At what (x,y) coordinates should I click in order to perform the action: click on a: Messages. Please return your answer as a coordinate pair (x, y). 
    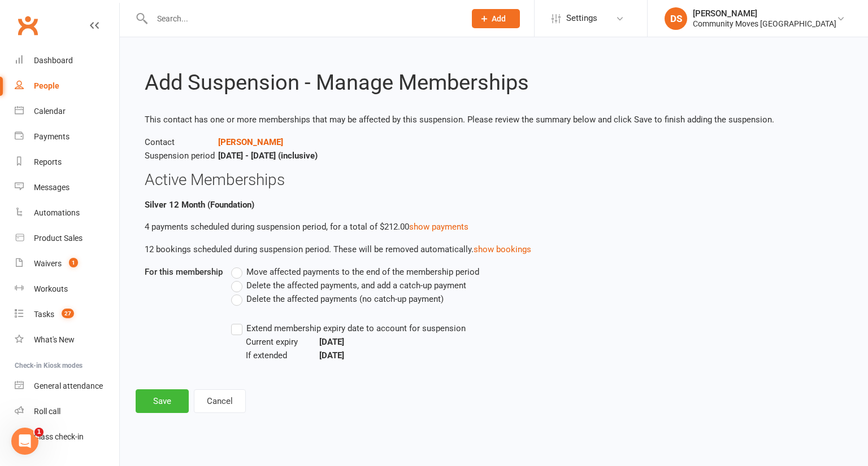
    Looking at the image, I should click on (67, 188).